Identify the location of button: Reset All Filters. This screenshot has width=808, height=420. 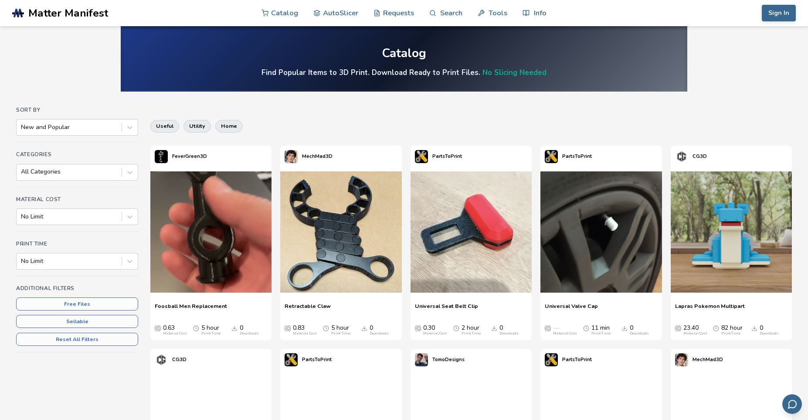
(77, 339).